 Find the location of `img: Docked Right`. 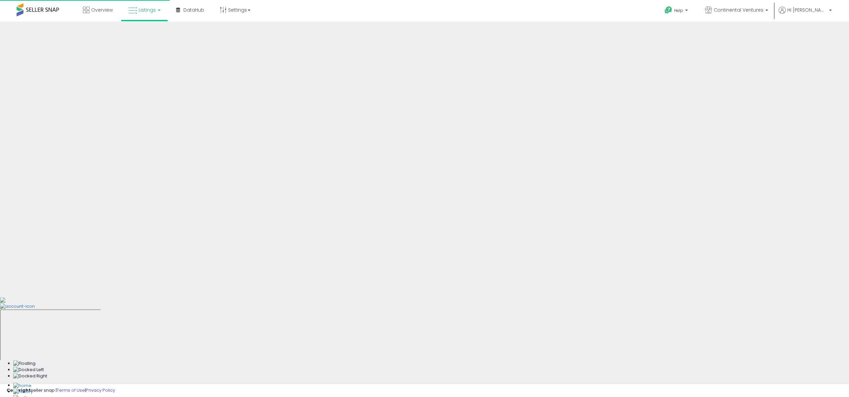

img: Docked Right is located at coordinates (30, 376).